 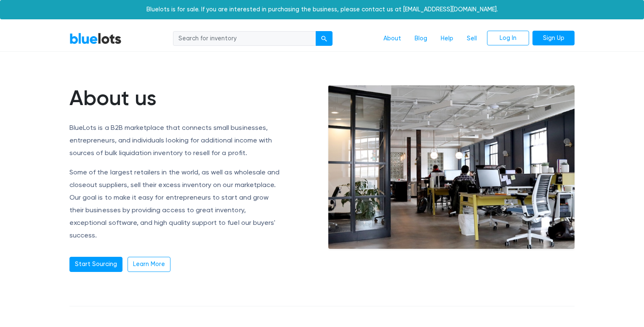 What do you see at coordinates (447, 39) in the screenshot?
I see `a: Help` at bounding box center [447, 39].